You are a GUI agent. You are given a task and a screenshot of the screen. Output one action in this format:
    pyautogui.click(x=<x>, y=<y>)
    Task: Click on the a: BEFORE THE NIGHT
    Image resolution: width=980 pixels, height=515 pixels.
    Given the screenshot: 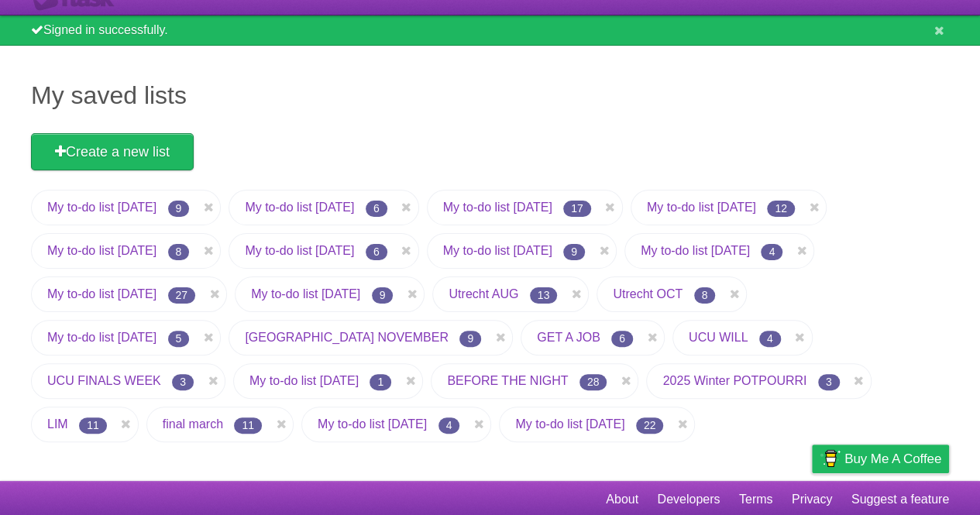 What is the action you would take?
    pyautogui.click(x=508, y=380)
    